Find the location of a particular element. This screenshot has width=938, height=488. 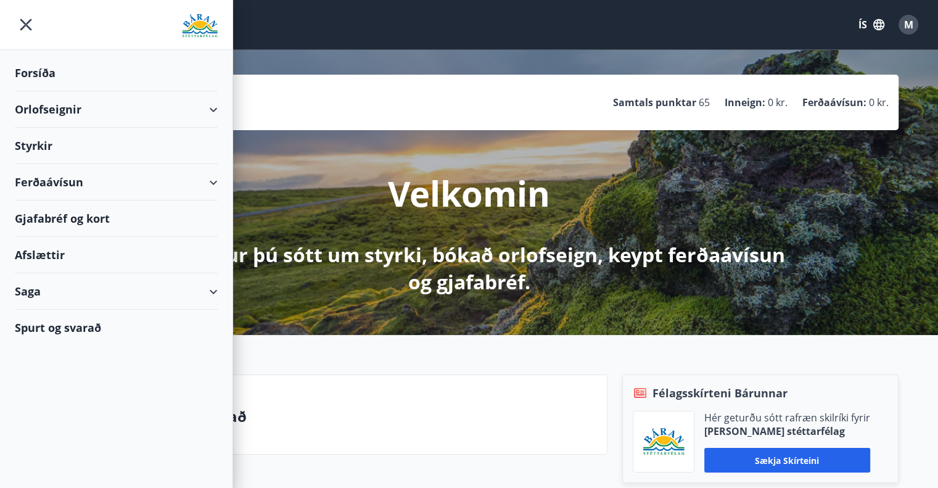

div: Saga is located at coordinates (116, 291).